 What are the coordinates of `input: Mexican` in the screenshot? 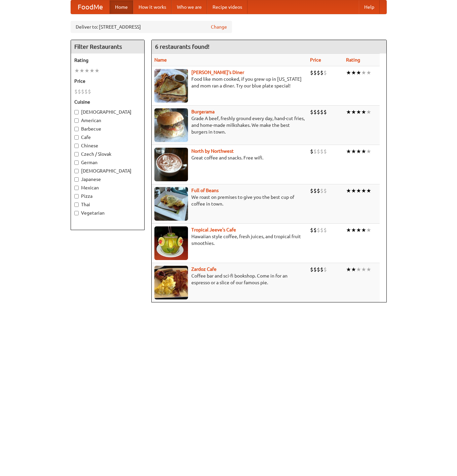 It's located at (76, 188).